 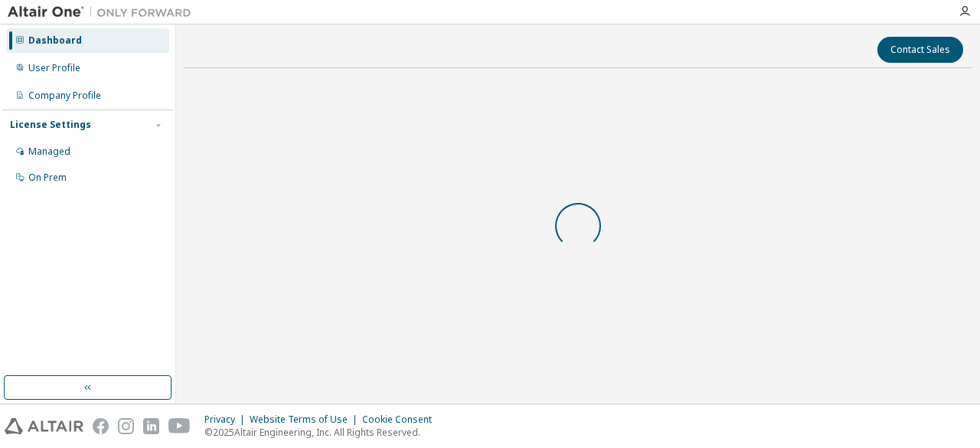 What do you see at coordinates (48, 178) in the screenshot?
I see `div: On Prem` at bounding box center [48, 178].